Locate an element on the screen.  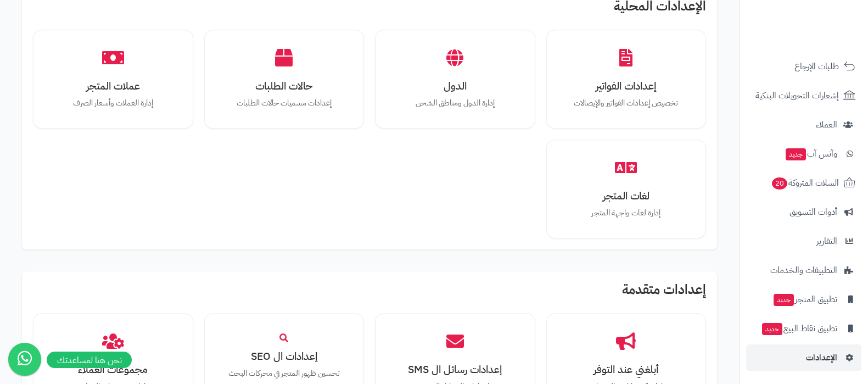
span: تطبيق نقاط البيع is located at coordinates (799, 328).